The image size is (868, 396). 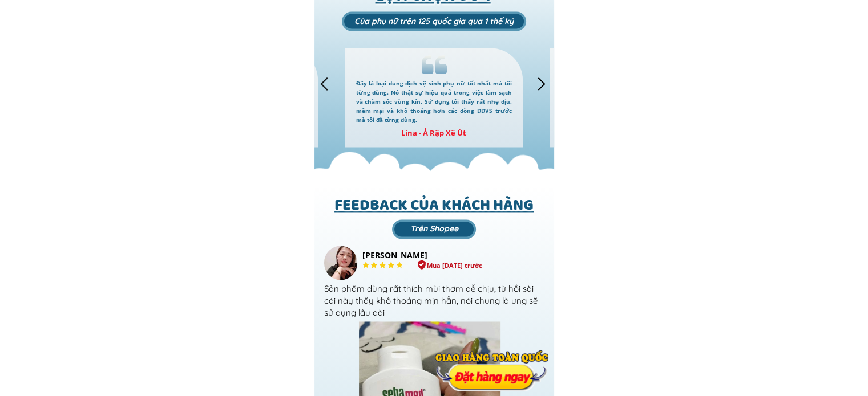 I want to click on h1: FEEDBACK CỦA KHÁCH HÀNG, so click(x=433, y=207).